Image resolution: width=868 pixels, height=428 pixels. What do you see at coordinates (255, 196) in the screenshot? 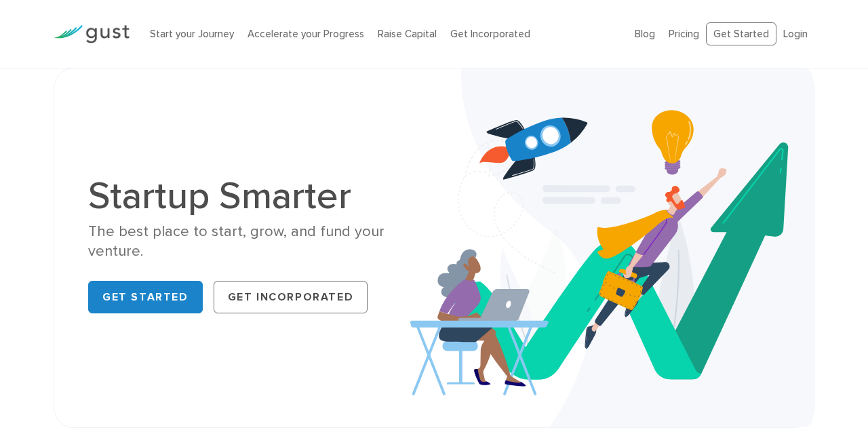
I see `h1: Startup Smarter` at bounding box center [255, 196].